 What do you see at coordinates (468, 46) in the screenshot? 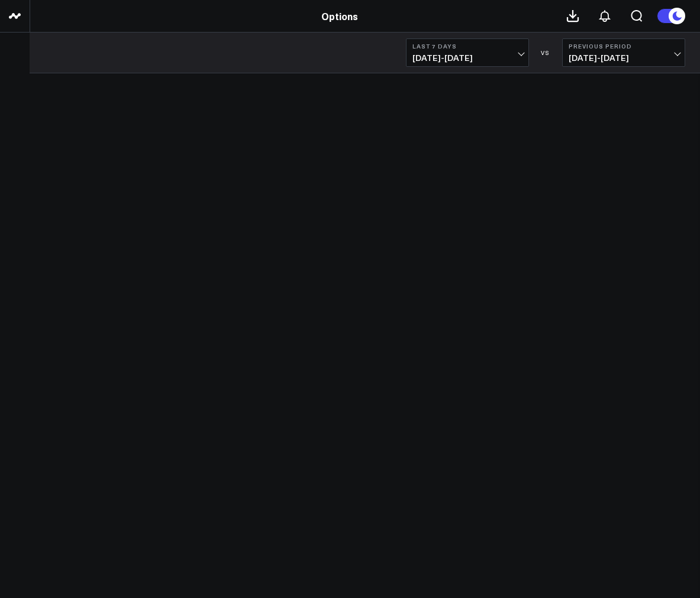
I see `b: Last 7 Days` at bounding box center [468, 46].